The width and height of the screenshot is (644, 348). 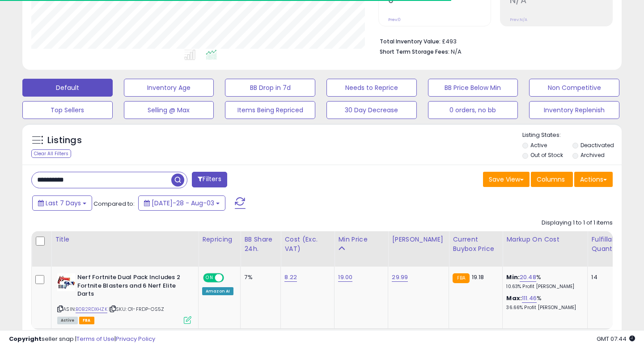 What do you see at coordinates (67, 88) in the screenshot?
I see `button: Default` at bounding box center [67, 88].